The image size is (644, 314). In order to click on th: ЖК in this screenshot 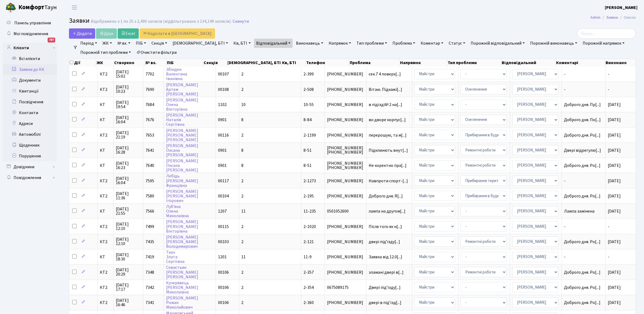, I will do `click(105, 63)`.